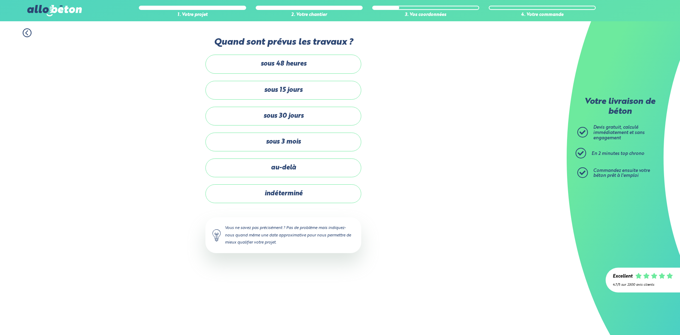 This screenshot has width=680, height=335. I want to click on label: indéterminé, so click(283, 193).